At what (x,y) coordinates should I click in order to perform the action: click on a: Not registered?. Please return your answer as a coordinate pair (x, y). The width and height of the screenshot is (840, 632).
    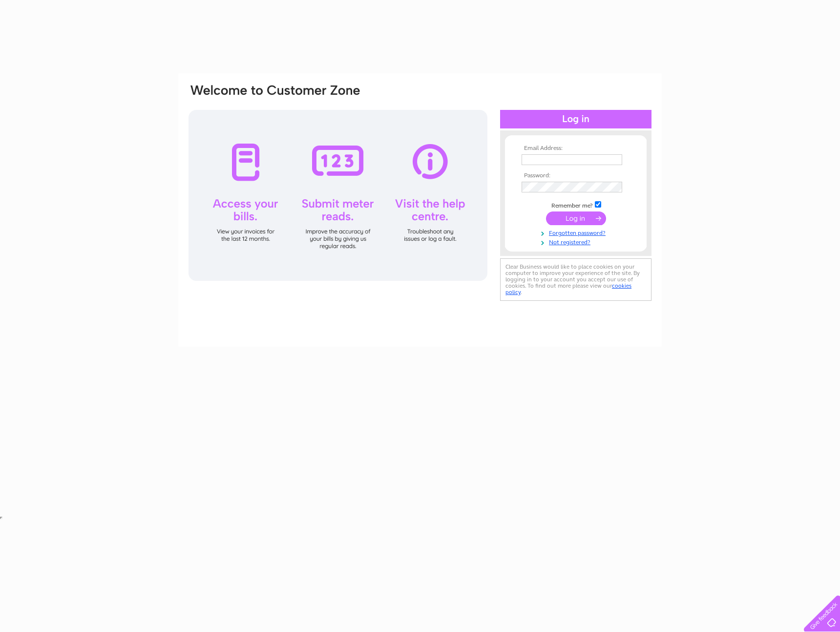
    Looking at the image, I should click on (577, 242).